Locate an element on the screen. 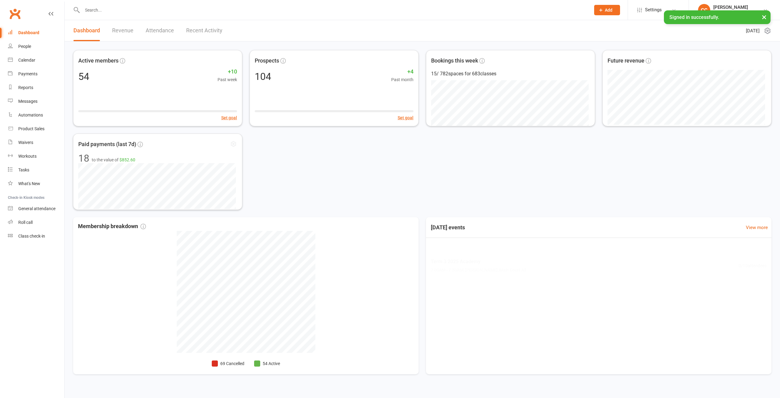 The image size is (780, 398). div: Waivers is located at coordinates (26, 142).